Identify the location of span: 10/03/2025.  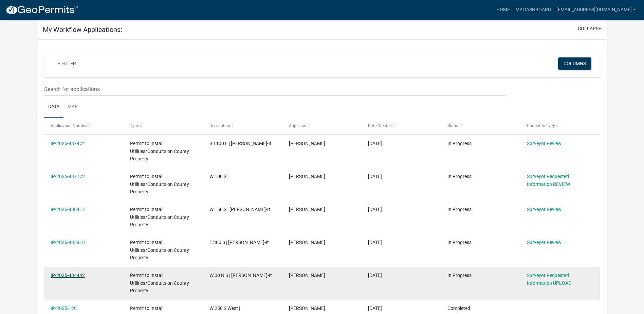
(375, 143).